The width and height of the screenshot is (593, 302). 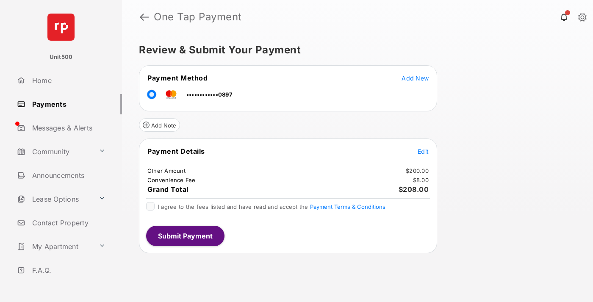 What do you see at coordinates (54, 247) in the screenshot?
I see `a: My Apartment` at bounding box center [54, 247].